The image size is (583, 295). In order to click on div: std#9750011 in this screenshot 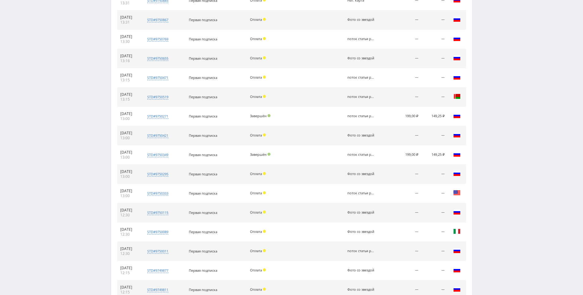, I will do `click(157, 251)`.